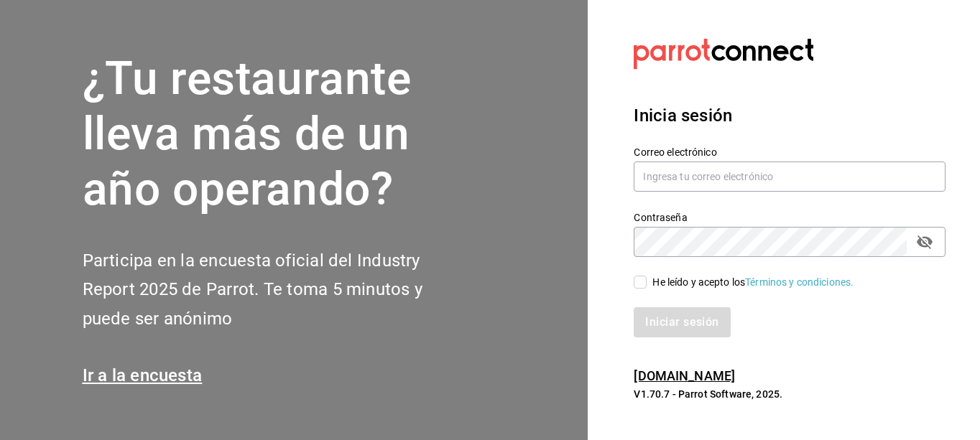 This screenshot has height=440, width=980. Describe the element at coordinates (753, 282) in the screenshot. I see `div: He leído y acepto los` at that location.